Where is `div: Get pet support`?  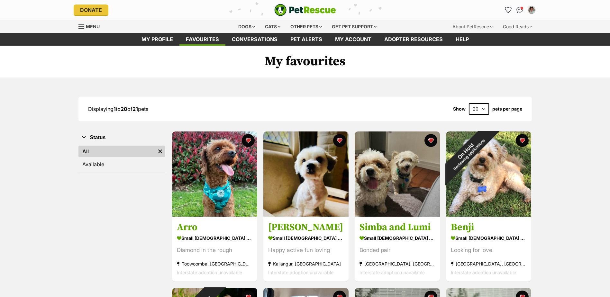
div: Get pet support is located at coordinates (354, 27).